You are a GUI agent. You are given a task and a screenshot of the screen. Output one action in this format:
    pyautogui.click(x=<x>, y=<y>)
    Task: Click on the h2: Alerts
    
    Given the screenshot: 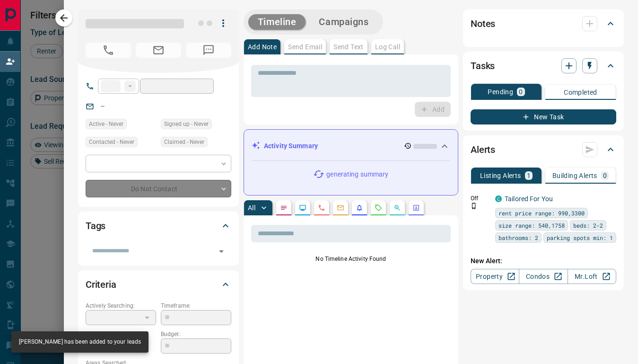 What is the action you would take?
    pyautogui.click(x=483, y=149)
    